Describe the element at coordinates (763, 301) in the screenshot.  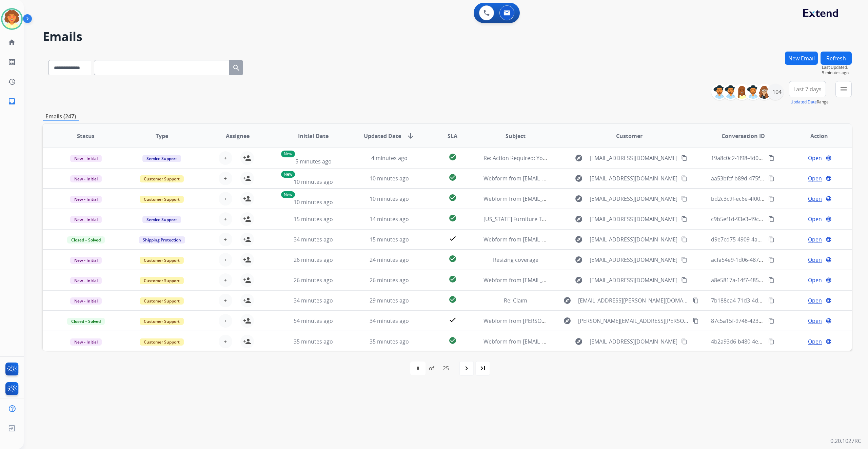
I see `span: 7b188ea4-71d3-4d54-99bc-392bd340570f` at that location.